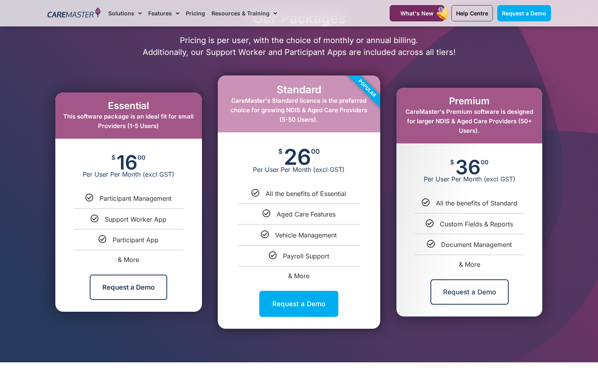 Image resolution: width=598 pixels, height=373 pixels. What do you see at coordinates (472, 13) in the screenshot?
I see `a: Help Centre` at bounding box center [472, 13].